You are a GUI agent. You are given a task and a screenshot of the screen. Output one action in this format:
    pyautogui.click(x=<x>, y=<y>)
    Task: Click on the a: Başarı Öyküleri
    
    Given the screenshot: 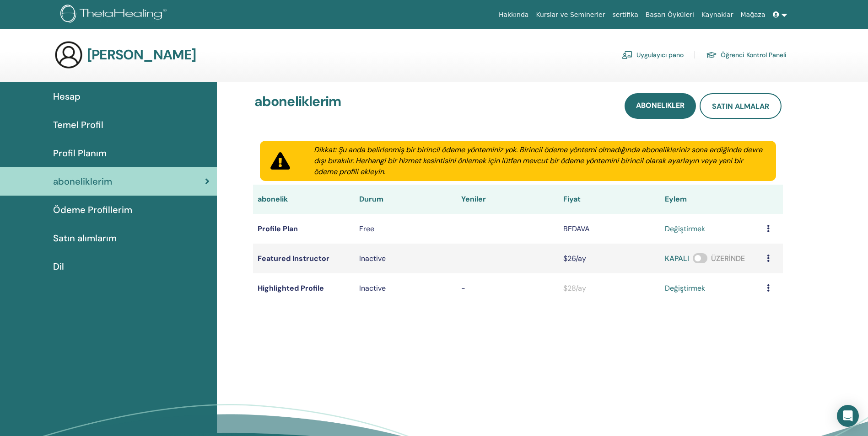 What is the action you would take?
    pyautogui.click(x=669, y=14)
    